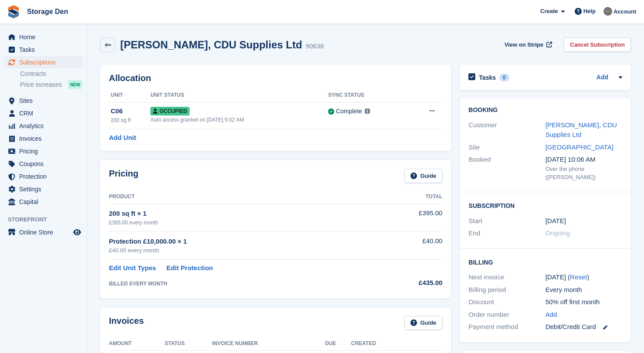 This screenshot has width=644, height=353. Describe the element at coordinates (625, 12) in the screenshot. I see `span: Account` at that location.